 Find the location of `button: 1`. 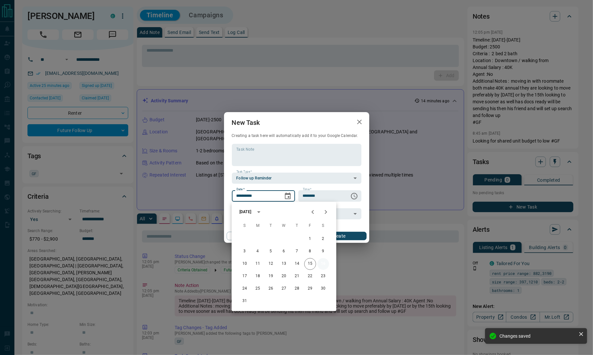

button: 1 is located at coordinates (310, 240).